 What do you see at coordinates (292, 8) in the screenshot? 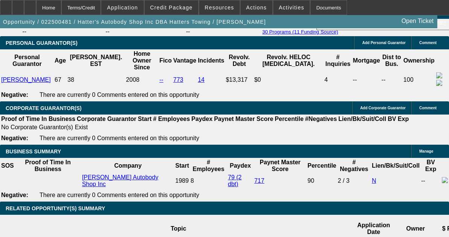
I see `button: Activities` at bounding box center [292, 8].